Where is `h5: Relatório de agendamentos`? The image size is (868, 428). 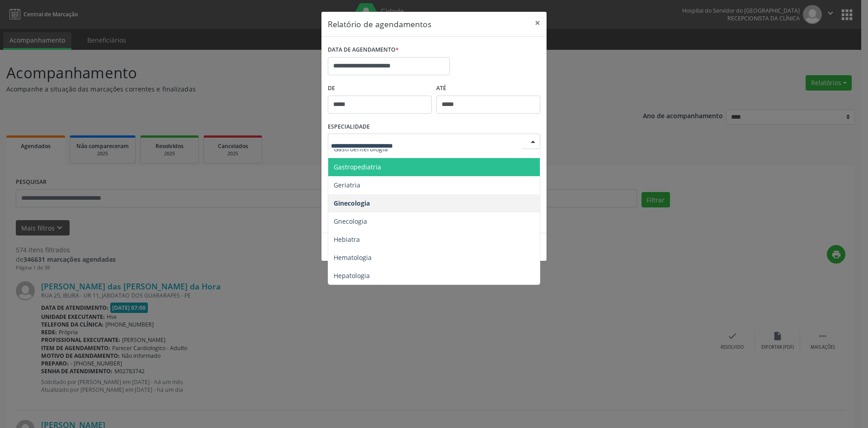
h5: Relatório de agendamentos is located at coordinates (380, 24).